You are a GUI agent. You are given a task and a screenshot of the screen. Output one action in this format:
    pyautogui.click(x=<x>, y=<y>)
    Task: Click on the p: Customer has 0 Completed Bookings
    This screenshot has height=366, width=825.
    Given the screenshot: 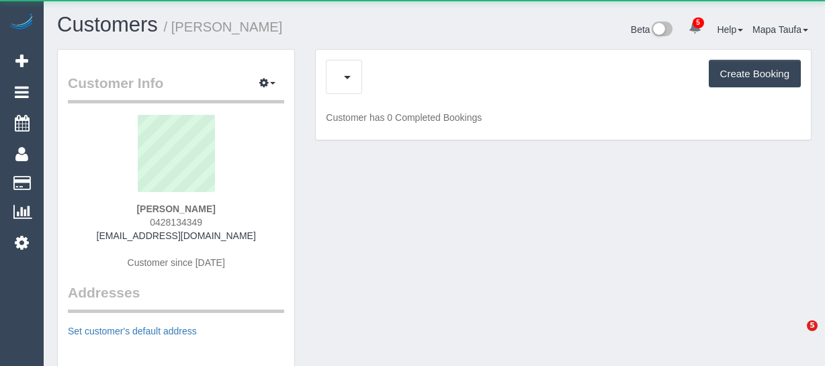 What is the action you would take?
    pyautogui.click(x=563, y=118)
    